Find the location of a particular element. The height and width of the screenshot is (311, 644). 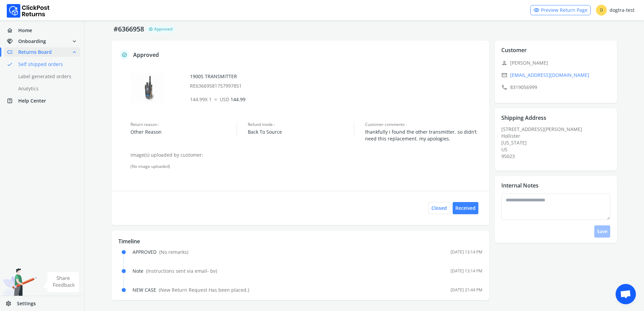

p: 144.99 X 1 is located at coordinates (336, 100).